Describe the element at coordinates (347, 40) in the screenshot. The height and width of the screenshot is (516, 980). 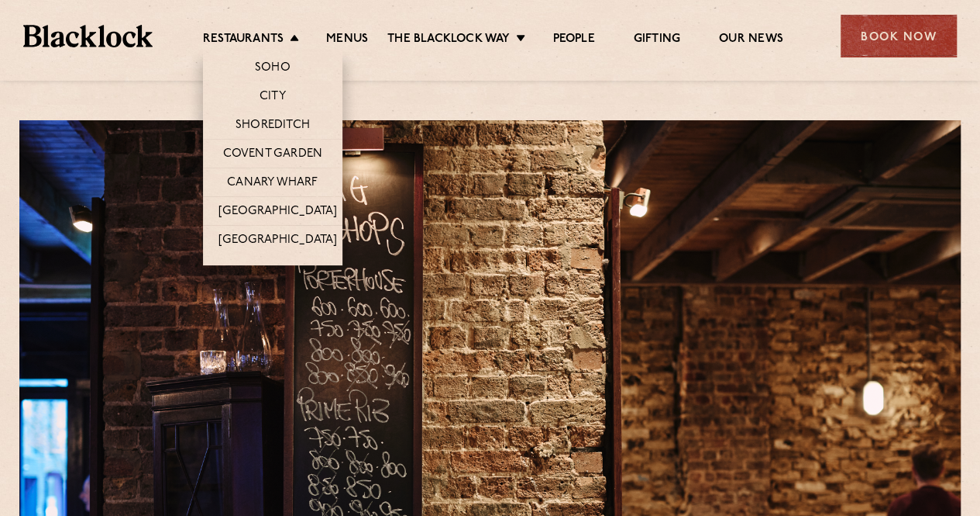
I see `a: Menus` at that location.